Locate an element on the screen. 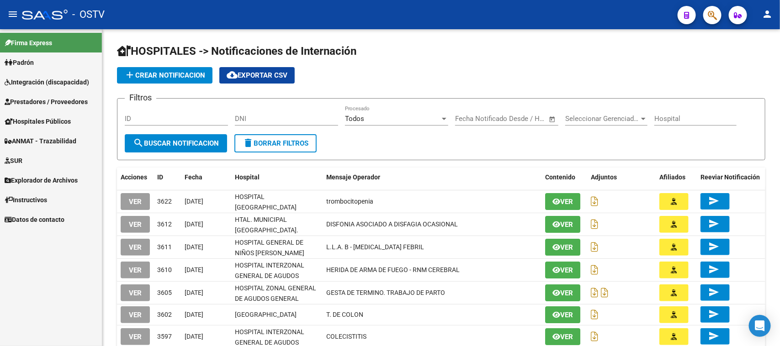 The image size is (780, 346). mat-icon: person is located at coordinates (767, 14).